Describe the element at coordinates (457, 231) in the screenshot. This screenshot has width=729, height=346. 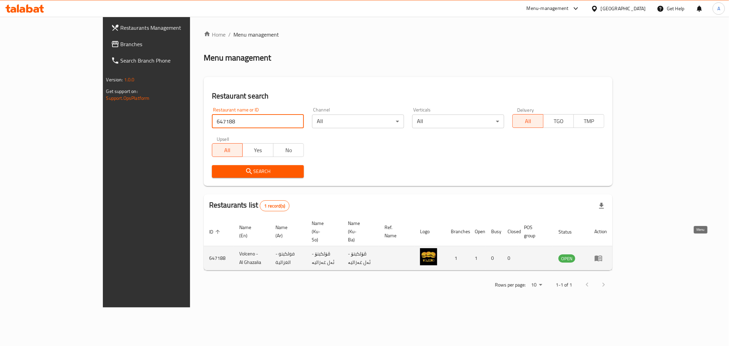
I see `th: Branches` at that location.